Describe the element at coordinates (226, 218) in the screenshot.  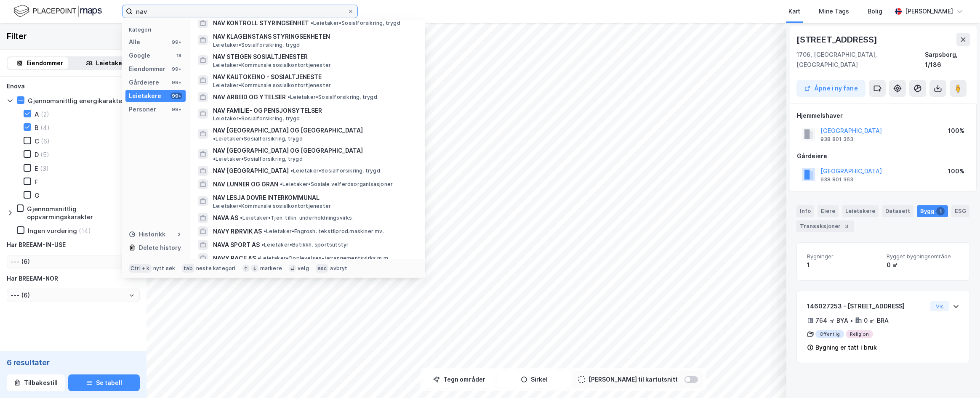
I see `span: NAVA AS` at that location.